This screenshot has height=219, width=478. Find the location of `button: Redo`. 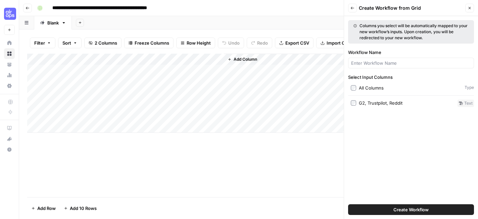

button: Redo is located at coordinates (260, 43).